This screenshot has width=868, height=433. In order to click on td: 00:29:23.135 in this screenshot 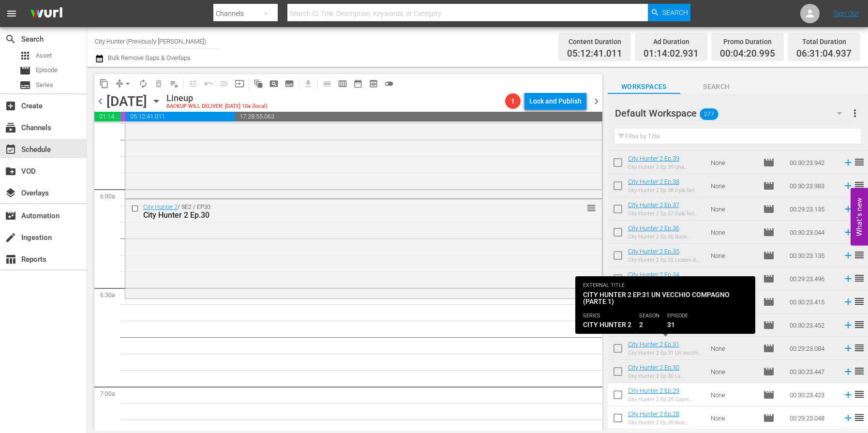, I will do `click(812, 209)`.